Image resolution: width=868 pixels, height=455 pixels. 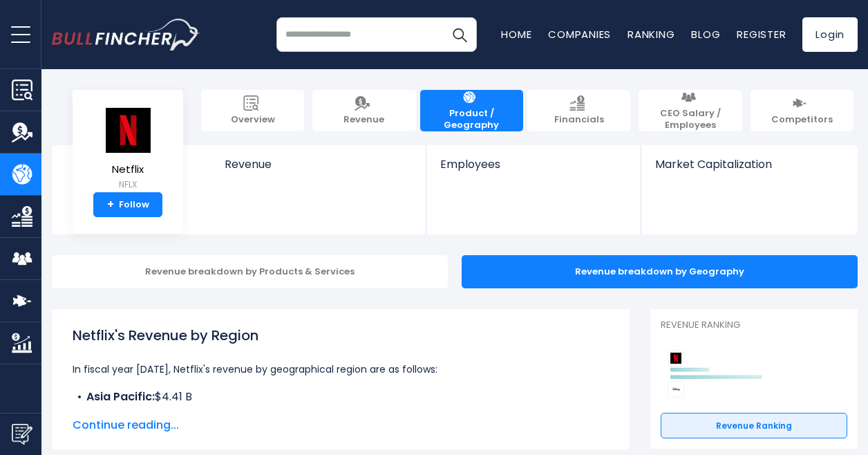 I want to click on a: Go to homepage, so click(x=125, y=35).